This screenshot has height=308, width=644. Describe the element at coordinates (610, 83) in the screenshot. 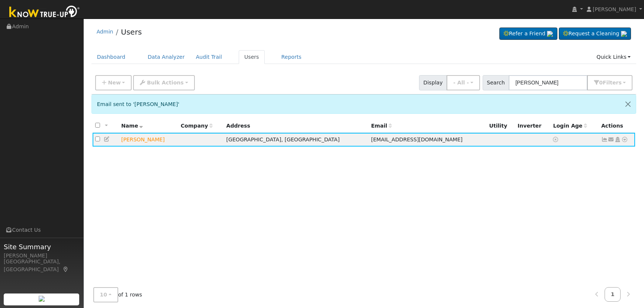

I see `button: 0Filters` at that location.